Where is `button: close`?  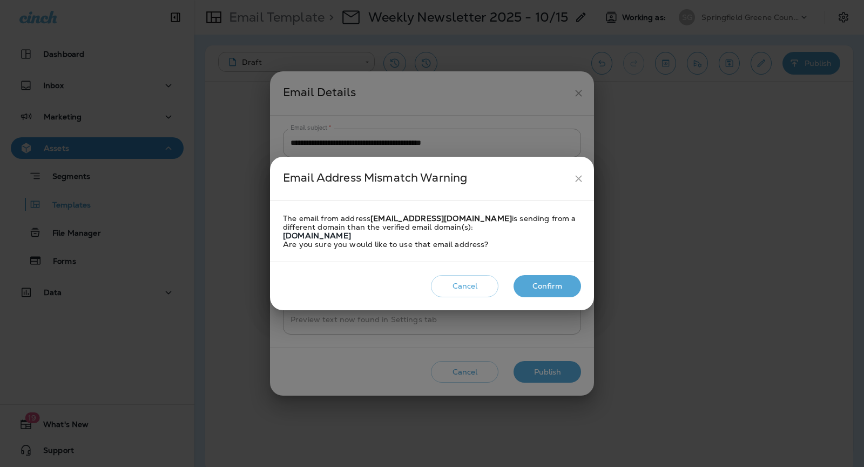
button: close is located at coordinates (578, 178).